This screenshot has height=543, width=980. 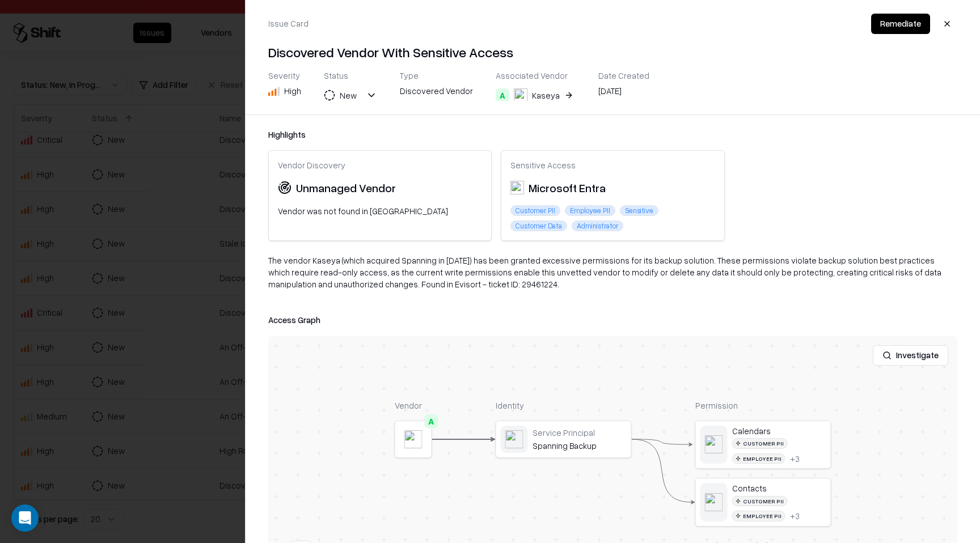 What do you see at coordinates (780, 431) in the screenshot?
I see `div: Calendars` at bounding box center [780, 431].